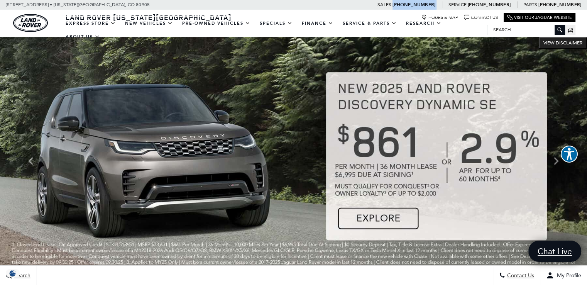 Image resolution: width=587 pixels, height=285 pixels. I want to click on a: New Vehicles, so click(149, 23).